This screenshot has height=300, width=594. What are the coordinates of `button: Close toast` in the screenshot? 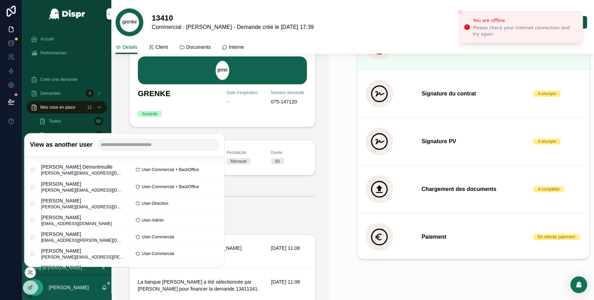 It's located at (460, 13).